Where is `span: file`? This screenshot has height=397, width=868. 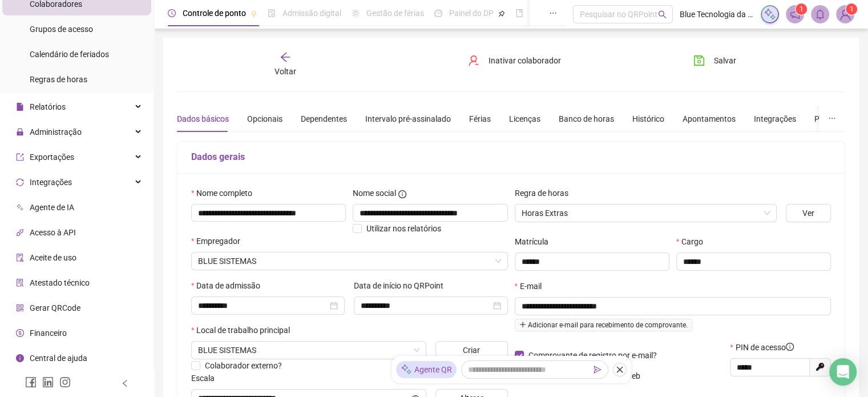
span: file is located at coordinates (20, 107).